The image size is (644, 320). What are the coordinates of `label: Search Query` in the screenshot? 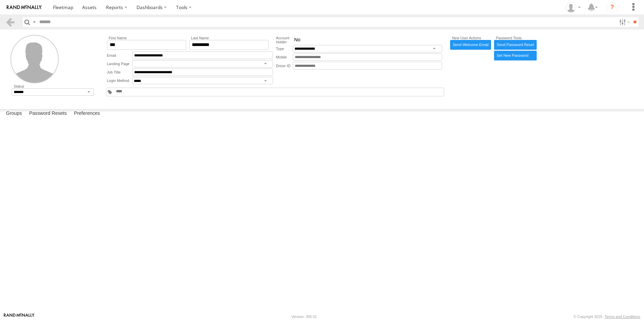 It's located at (34, 22).